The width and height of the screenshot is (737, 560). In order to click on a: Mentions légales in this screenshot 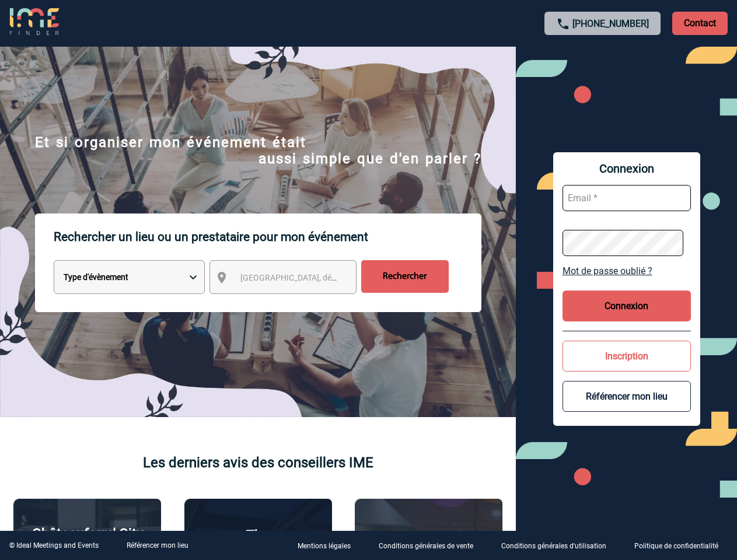, I will do `click(329, 546)`.